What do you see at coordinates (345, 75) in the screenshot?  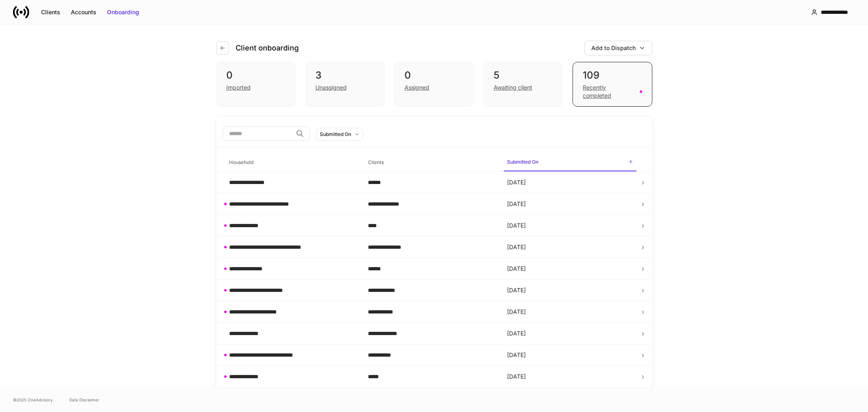 I see `div: 3` at bounding box center [345, 75].